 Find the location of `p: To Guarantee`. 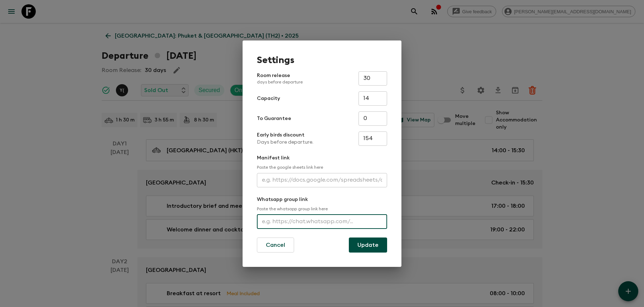

p: To Guarantee is located at coordinates (274, 118).